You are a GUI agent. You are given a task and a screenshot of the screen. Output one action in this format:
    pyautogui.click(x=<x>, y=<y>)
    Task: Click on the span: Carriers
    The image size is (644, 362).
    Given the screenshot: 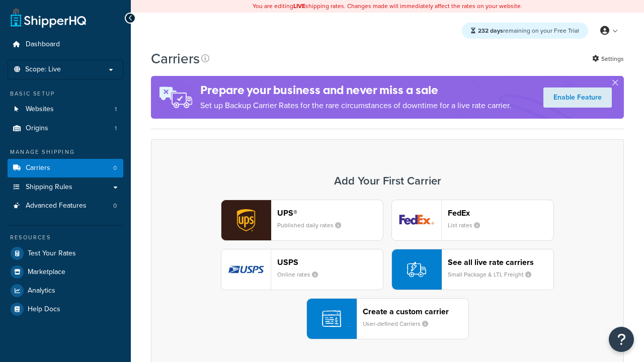 What is the action you would take?
    pyautogui.click(x=38, y=168)
    